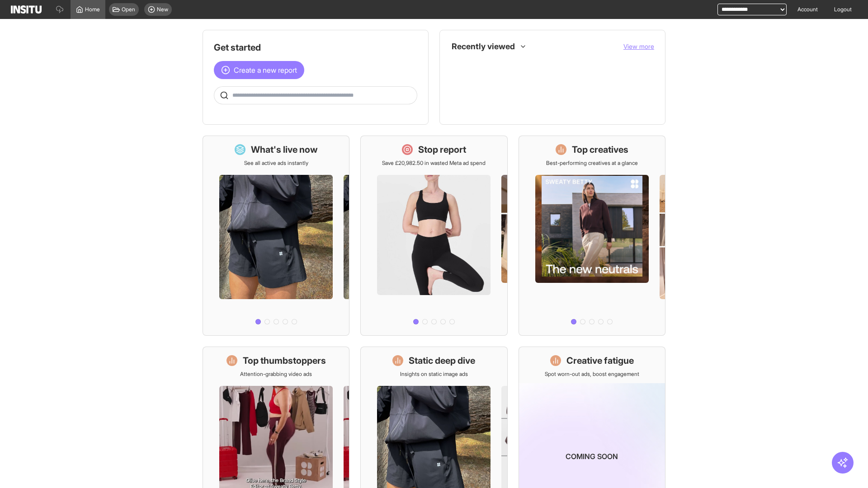 The height and width of the screenshot is (488, 868). Describe the element at coordinates (284, 150) in the screenshot. I see `h1: What's live now` at that location.